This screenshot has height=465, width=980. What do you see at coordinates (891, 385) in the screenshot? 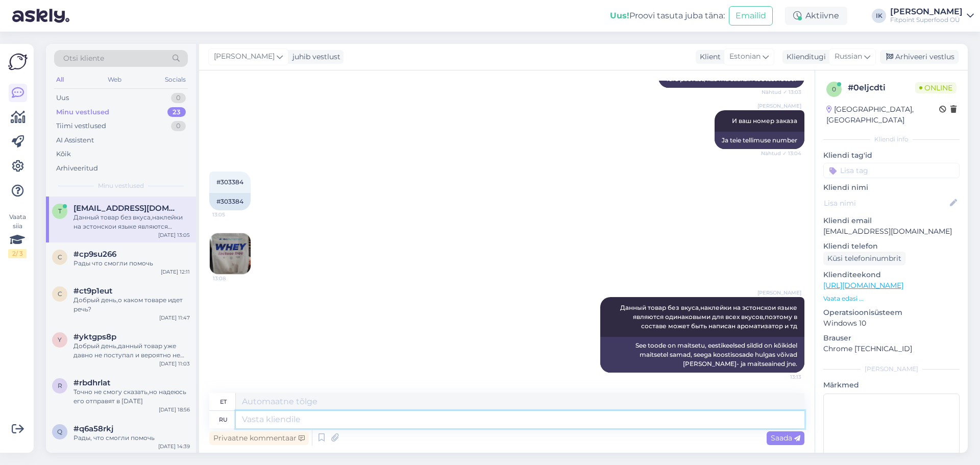
I see `p: Märkmed` at bounding box center [891, 385].